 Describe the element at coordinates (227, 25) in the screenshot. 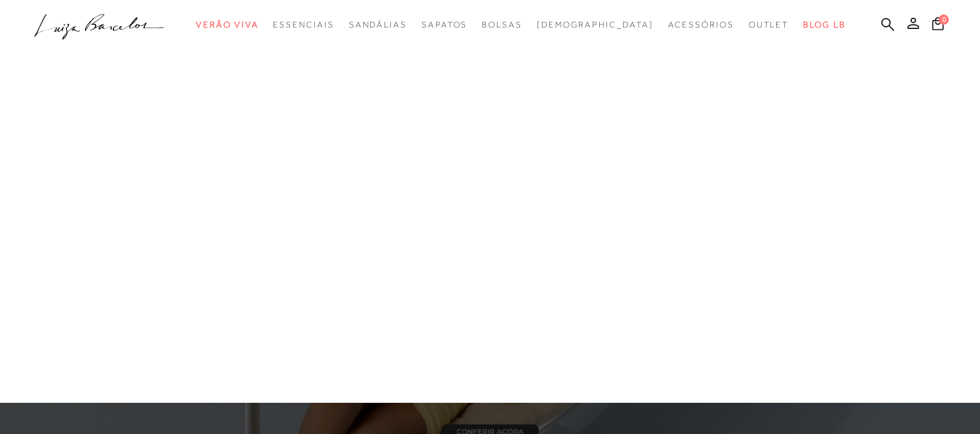

I see `span: Verão Viva` at that location.